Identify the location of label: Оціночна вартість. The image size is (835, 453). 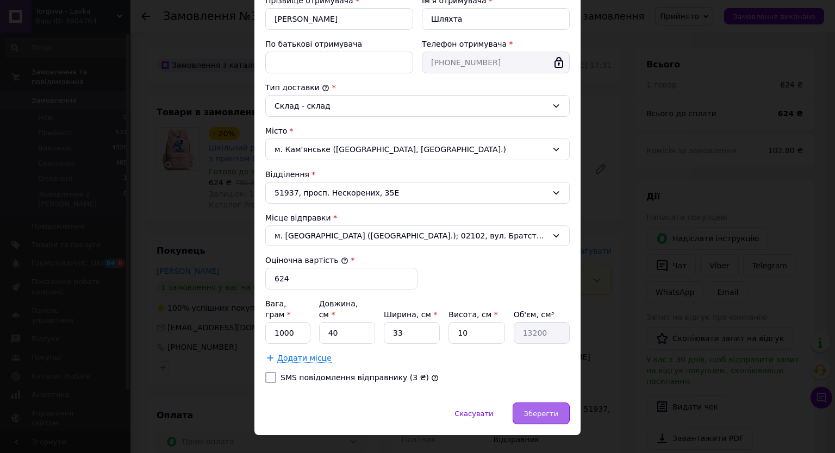
(307, 260).